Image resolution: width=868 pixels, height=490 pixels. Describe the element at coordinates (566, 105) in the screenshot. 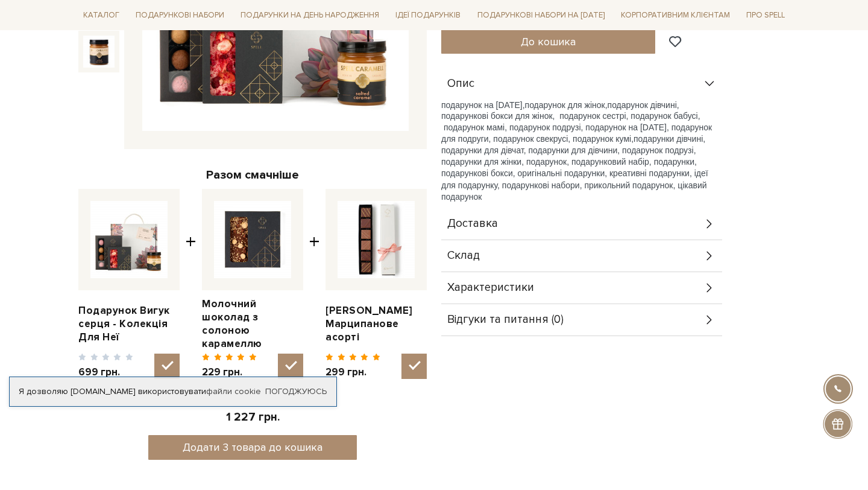

I see `span: подарунок для жінок,` at that location.